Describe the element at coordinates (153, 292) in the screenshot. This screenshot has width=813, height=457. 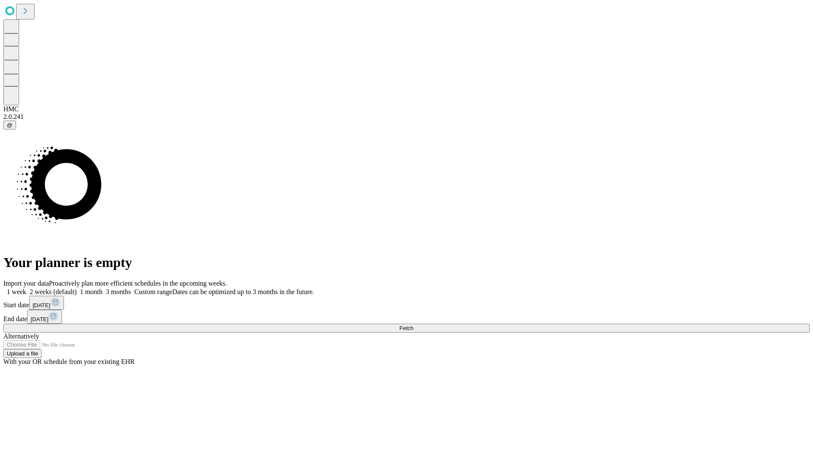
I see `span: Custom range` at that location.